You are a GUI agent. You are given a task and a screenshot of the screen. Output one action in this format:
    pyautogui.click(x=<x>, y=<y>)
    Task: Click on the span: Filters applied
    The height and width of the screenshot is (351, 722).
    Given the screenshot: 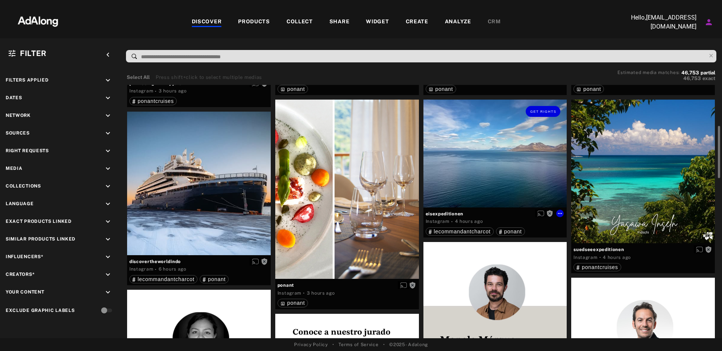 What is the action you would take?
    pyautogui.click(x=27, y=80)
    